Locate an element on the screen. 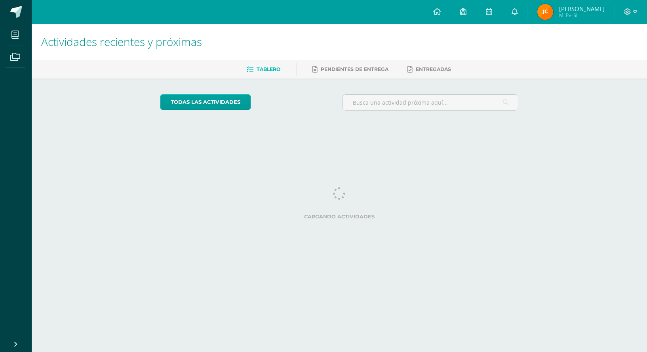 The width and height of the screenshot is (647, 352). img: 9bd341580e279813e401deef32537bc8.png is located at coordinates (545, 12).